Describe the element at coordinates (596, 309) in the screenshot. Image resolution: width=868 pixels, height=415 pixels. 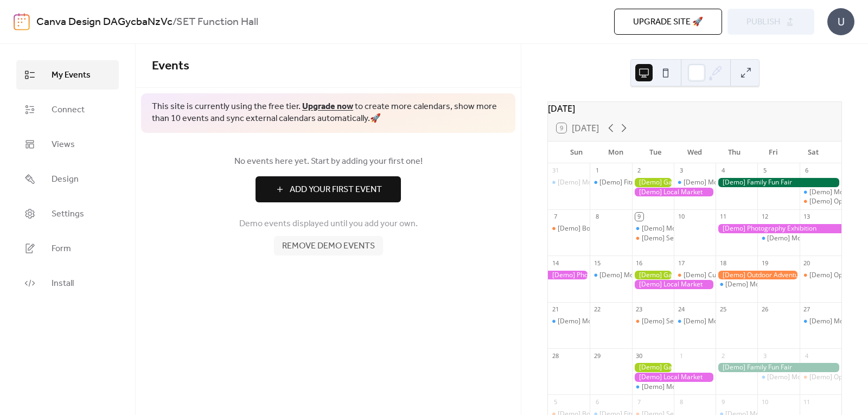
I see `div: 22` at that location.